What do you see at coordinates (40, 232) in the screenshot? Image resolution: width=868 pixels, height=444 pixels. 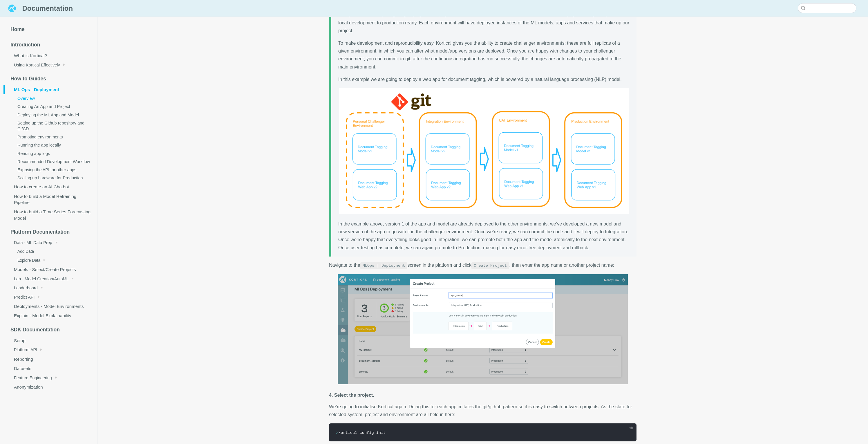 I see `span: Platform Documentation` at bounding box center [40, 232].